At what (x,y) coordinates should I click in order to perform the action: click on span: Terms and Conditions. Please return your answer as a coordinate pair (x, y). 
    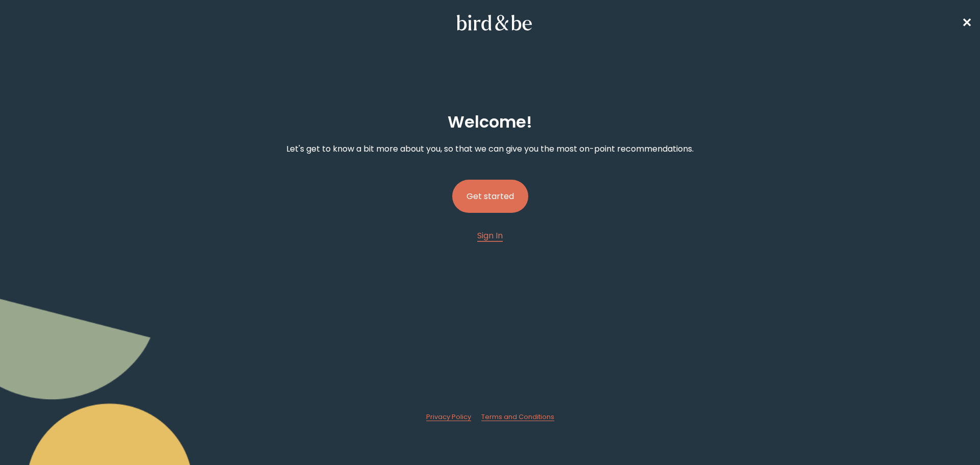
    Looking at the image, I should click on (517, 417).